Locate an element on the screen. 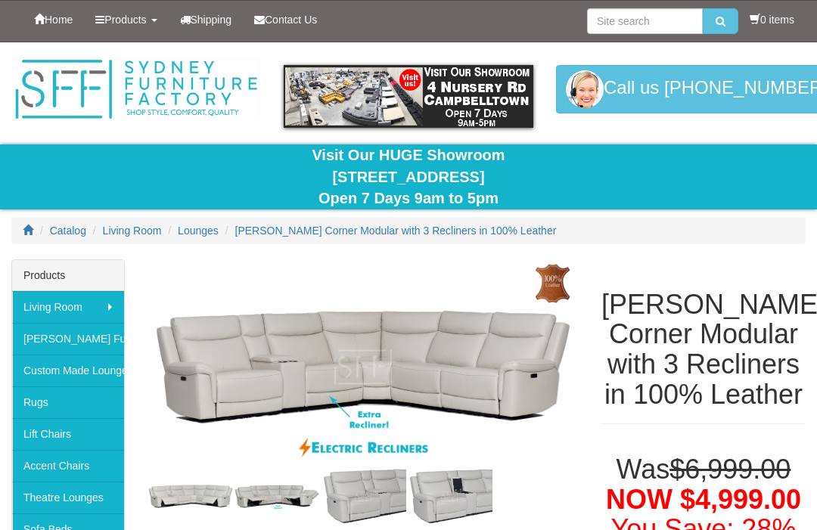 The width and height of the screenshot is (817, 530). span: NOW $4,999.00 is located at coordinates (703, 499).